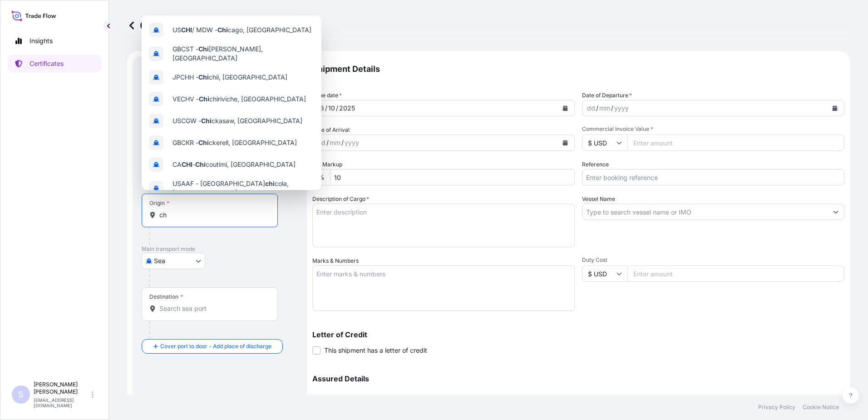 This screenshot has width=868, height=420. Describe the element at coordinates (713, 260) in the screenshot. I see `span: Duty Cost` at that location.